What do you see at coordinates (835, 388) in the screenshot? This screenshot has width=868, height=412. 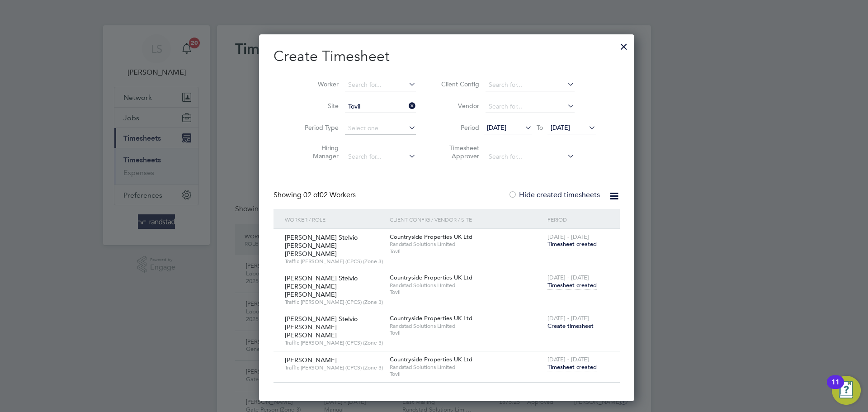 I see `div: 11` at bounding box center [835, 388].